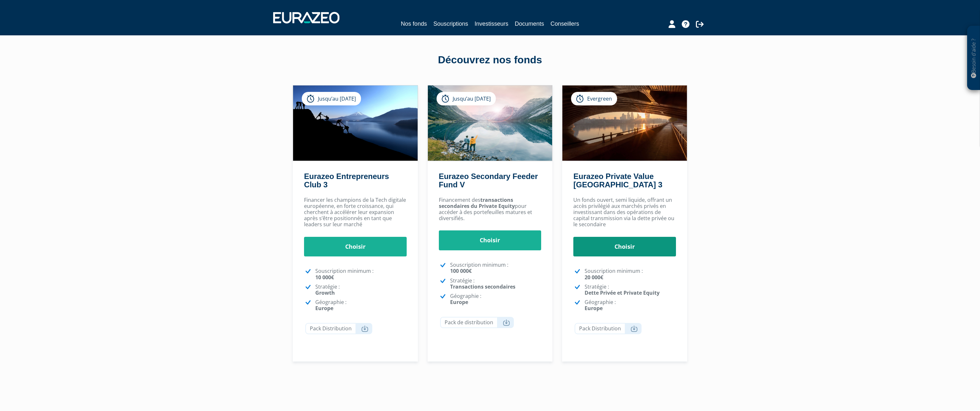 This screenshot has width=980, height=411. Describe the element at coordinates (325, 293) in the screenshot. I see `strong: Growth` at that location.